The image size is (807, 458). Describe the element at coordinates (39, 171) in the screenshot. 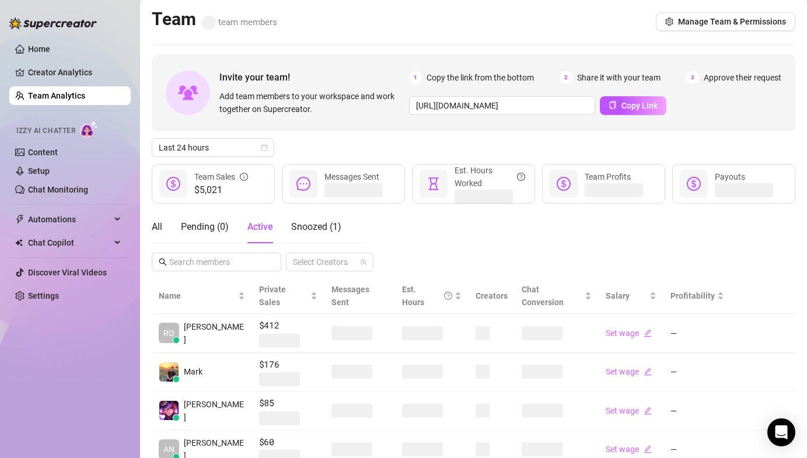

I see `a: Setup` at that location.